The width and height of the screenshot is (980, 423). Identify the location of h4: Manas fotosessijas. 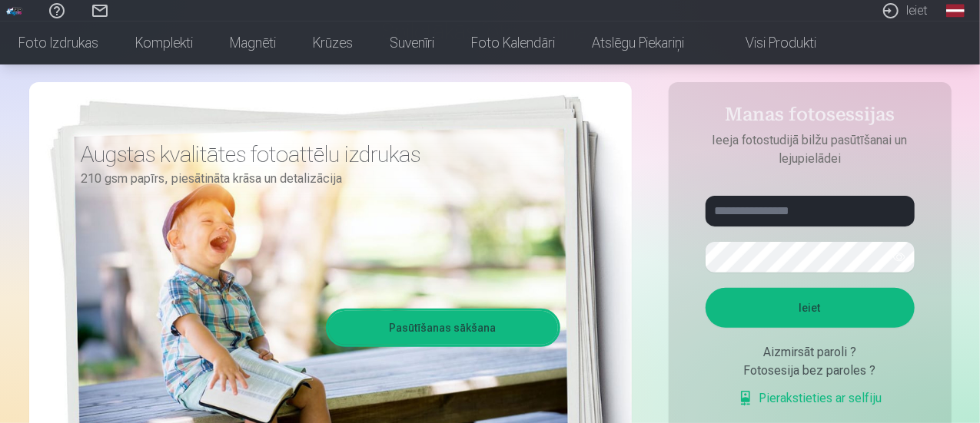
(810, 117).